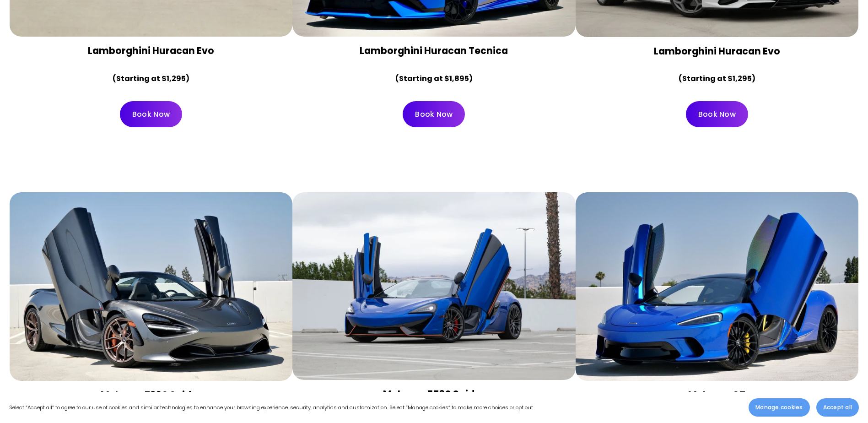 The width and height of the screenshot is (868, 423). What do you see at coordinates (716, 395) in the screenshot?
I see `strong: McLaren GT` at bounding box center [716, 395].